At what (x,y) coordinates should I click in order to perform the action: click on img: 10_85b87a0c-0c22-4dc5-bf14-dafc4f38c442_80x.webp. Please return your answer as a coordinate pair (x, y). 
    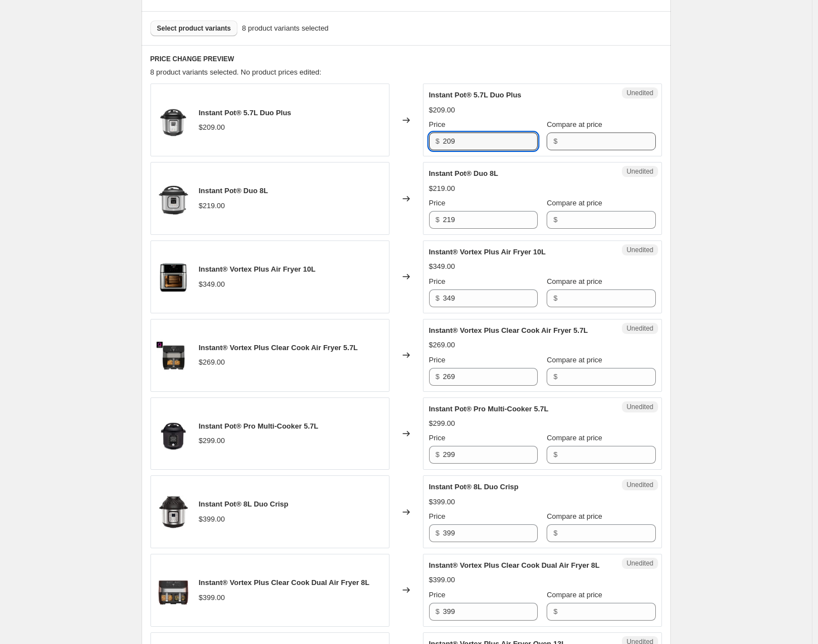
    Looking at the image, I should click on (174, 512).